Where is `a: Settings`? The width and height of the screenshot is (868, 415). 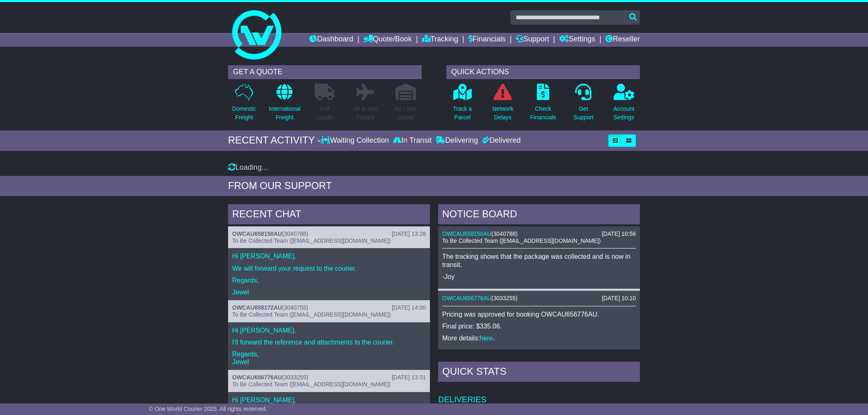
a: Settings is located at coordinates (577, 40).